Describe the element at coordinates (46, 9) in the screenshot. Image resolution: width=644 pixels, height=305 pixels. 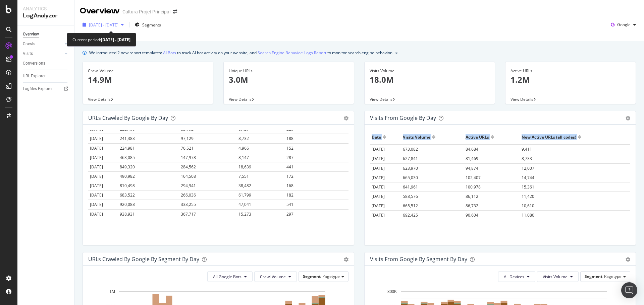
I see `div: Analytics` at that location.